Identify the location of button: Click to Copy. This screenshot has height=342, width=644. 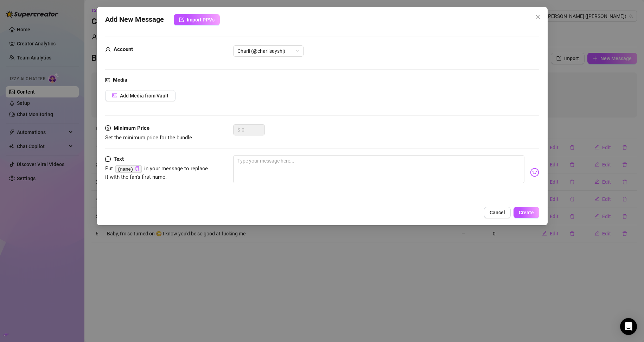
(137, 169).